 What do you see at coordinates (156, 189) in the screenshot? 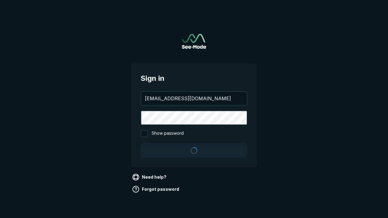
I see `a: Forgot password` at bounding box center [156, 189].